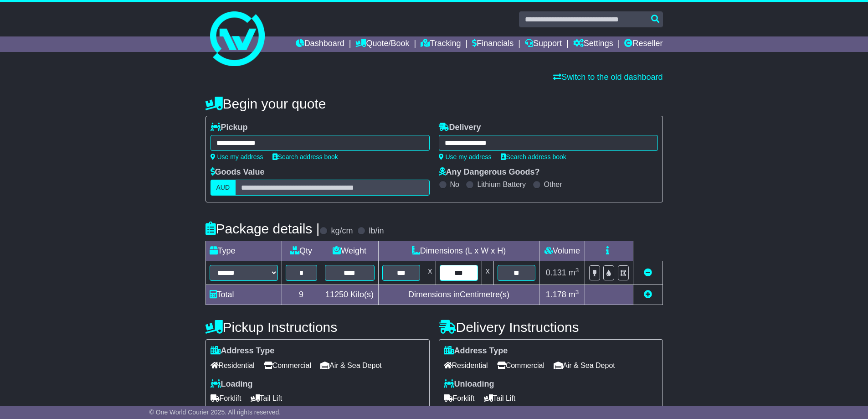 This screenshot has width=868, height=419. What do you see at coordinates (320, 44) in the screenshot?
I see `a: Dashboard` at bounding box center [320, 44].